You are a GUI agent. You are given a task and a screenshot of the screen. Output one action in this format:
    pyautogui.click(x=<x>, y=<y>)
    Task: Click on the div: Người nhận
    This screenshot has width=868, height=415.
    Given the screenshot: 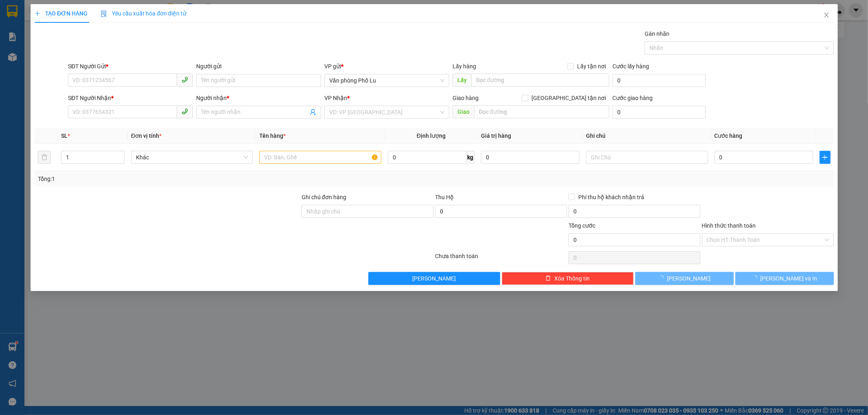 What is the action you would take?
    pyautogui.click(x=258, y=98)
    